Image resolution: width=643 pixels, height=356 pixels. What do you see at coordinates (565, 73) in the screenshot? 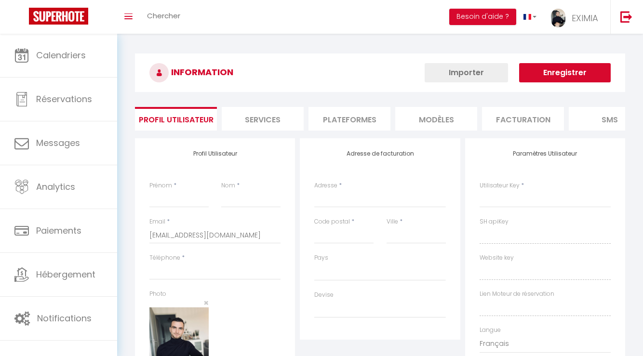
I see `button: Enregistrer` at bounding box center [565, 73].